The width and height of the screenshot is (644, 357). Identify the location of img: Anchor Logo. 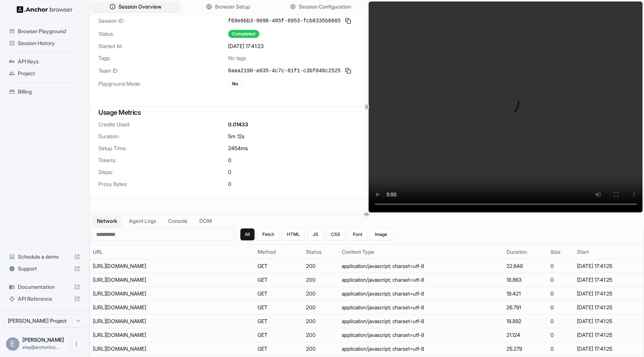
(44, 9).